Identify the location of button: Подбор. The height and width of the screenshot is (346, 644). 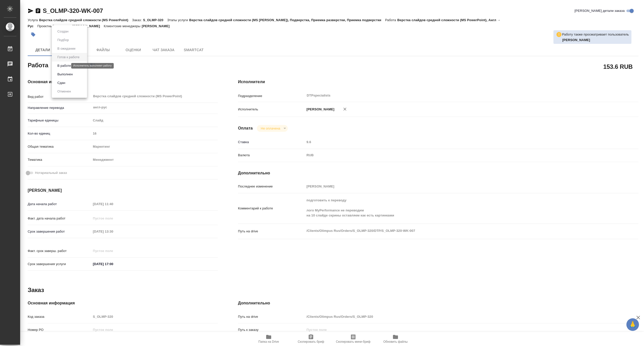
(63, 40).